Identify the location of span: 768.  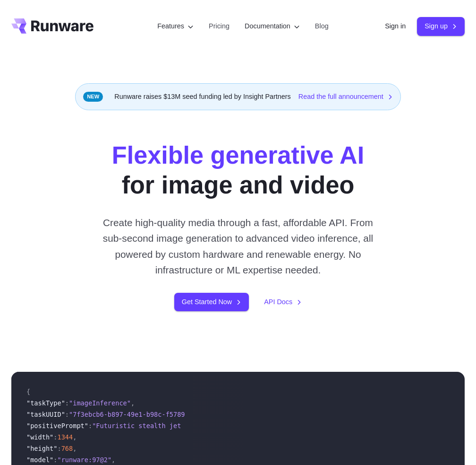
(67, 448).